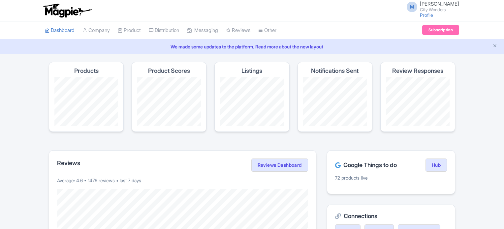  Describe the element at coordinates (202, 30) in the screenshot. I see `a: Messaging` at that location.